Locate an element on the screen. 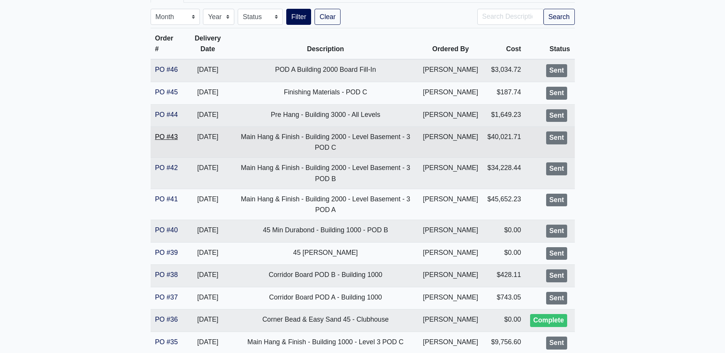  td: POD A Building 2000 Board Fill-In is located at coordinates (326, 70).